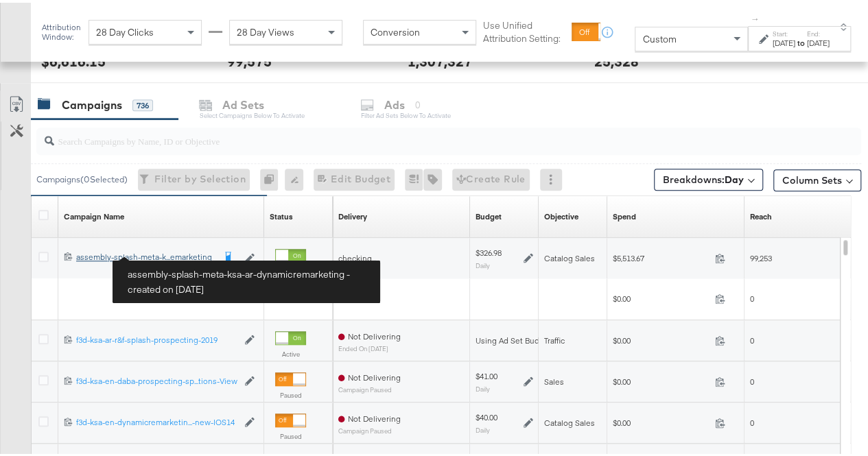 The width and height of the screenshot is (868, 456). I want to click on span: Custom, so click(659, 36).